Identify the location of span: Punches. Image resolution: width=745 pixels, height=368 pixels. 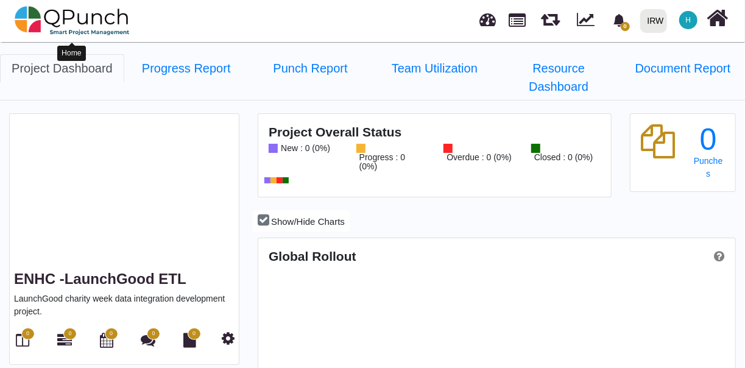
(708, 167).